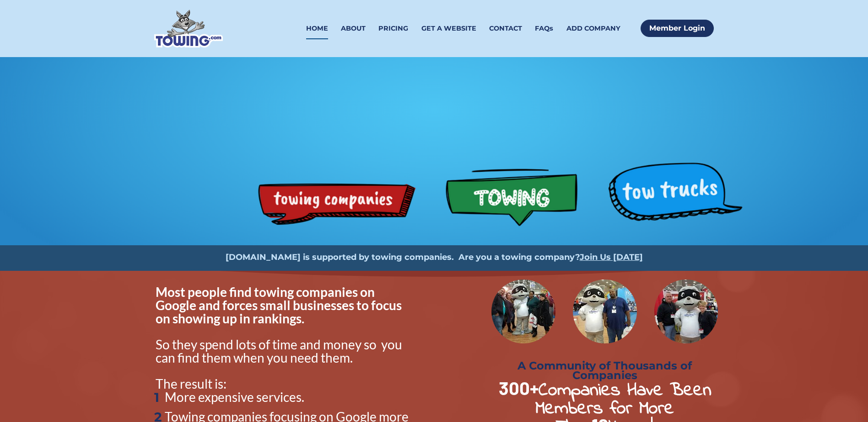 This screenshot has height=422, width=868. I want to click on a: Member Login, so click(677, 28).